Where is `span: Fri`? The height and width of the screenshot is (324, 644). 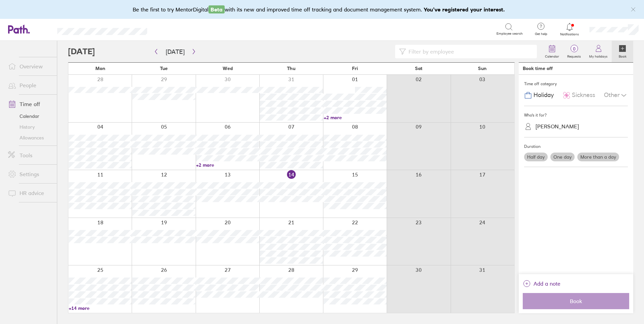
span: Fri is located at coordinates (355, 68).